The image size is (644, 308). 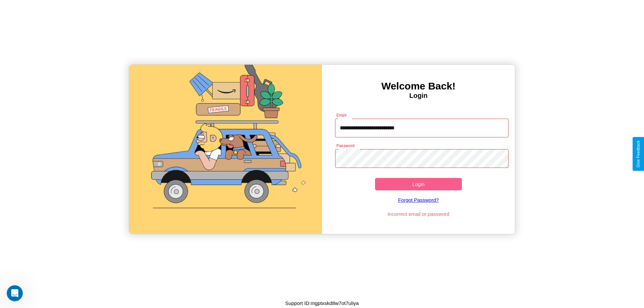 I want to click on img: gif, so click(x=225, y=149).